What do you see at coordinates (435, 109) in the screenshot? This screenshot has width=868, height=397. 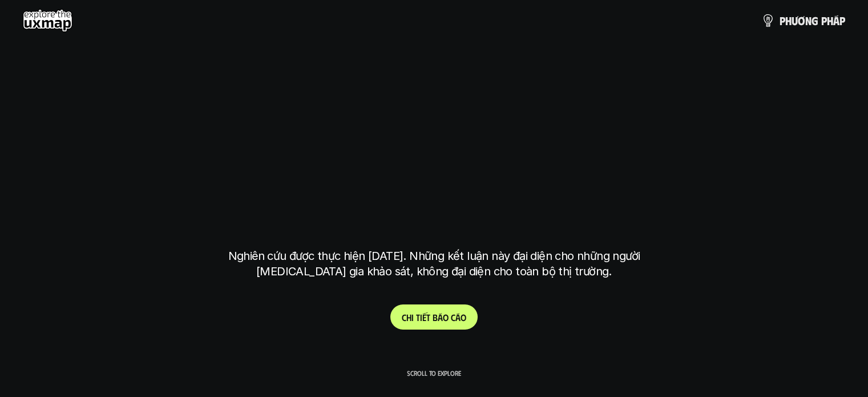 I see `h1: phạm vi công việc của` at bounding box center [435, 109].